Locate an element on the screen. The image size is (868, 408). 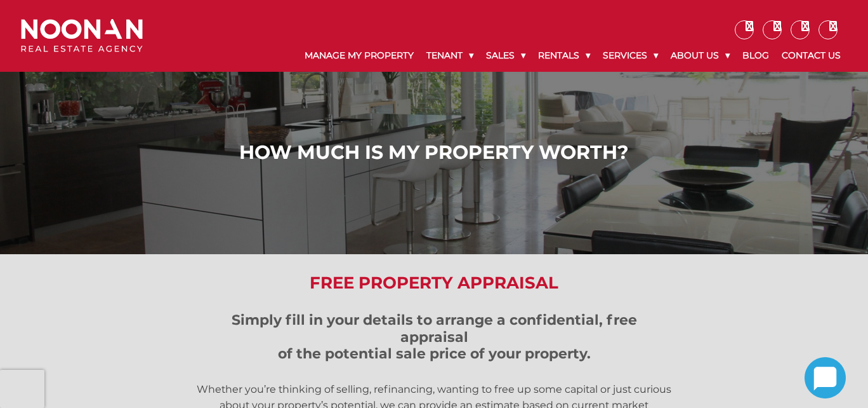
a: Sales is located at coordinates (506, 56).